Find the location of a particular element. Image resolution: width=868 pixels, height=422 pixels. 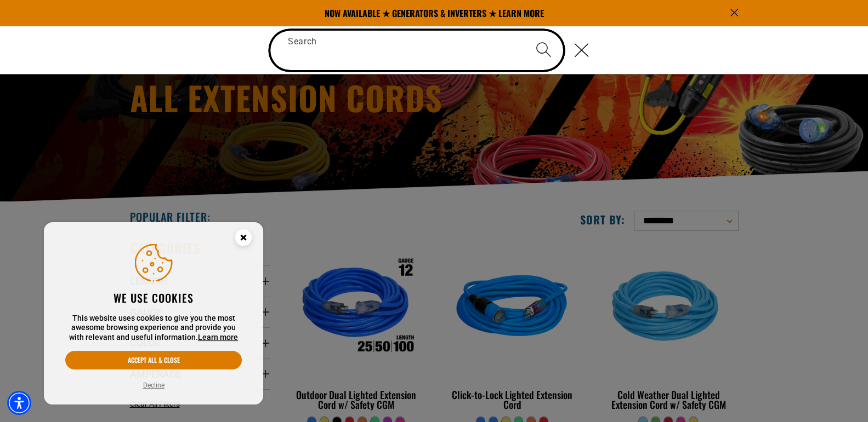

h2: We use cookies is located at coordinates (154, 298).